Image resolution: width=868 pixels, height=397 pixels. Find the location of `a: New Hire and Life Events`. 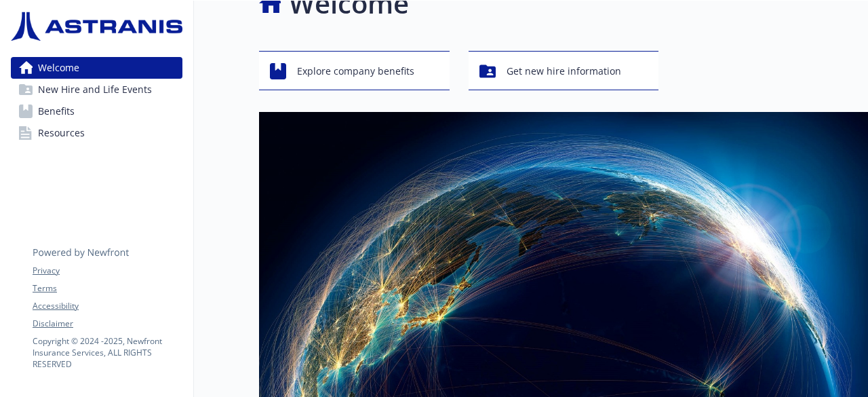

a: New Hire and Life Events is located at coordinates (96, 89).